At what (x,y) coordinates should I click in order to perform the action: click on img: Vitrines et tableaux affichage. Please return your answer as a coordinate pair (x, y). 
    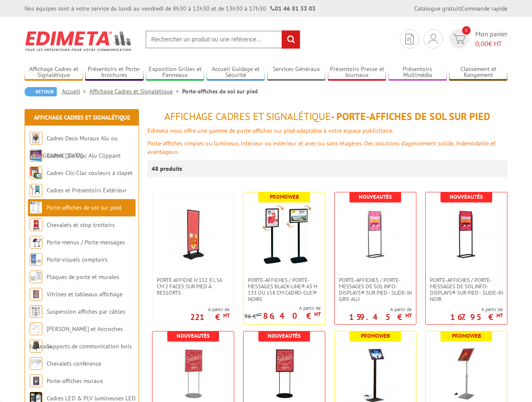
    Looking at the image, I should click on (36, 295).